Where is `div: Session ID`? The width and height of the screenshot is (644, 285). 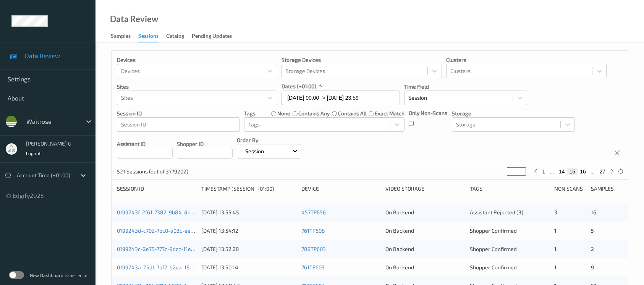
div: Session ID is located at coordinates (156, 189).